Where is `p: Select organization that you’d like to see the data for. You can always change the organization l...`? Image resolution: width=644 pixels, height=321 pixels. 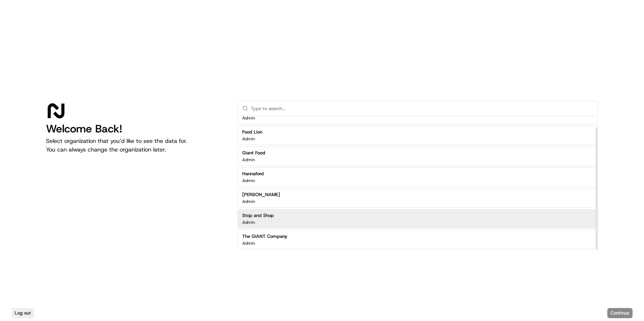
p: Select organization that you’d like to see the data for. You can always change the organization l... is located at coordinates (136, 145).